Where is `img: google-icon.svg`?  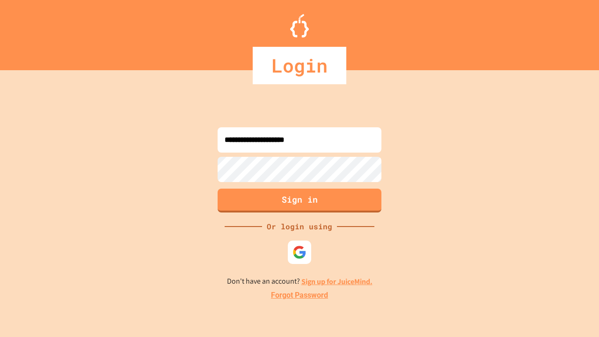
img: google-icon.svg is located at coordinates (299, 252).